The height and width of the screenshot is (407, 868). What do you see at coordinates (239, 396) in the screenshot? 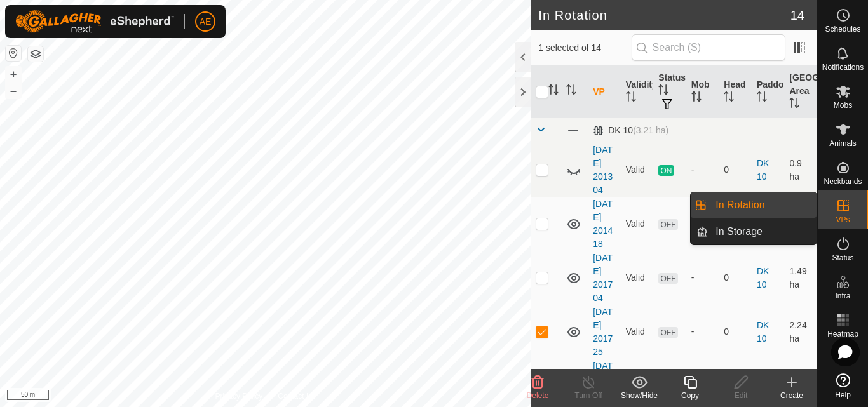
I see `a: Privacy Policy` at bounding box center [239, 396].